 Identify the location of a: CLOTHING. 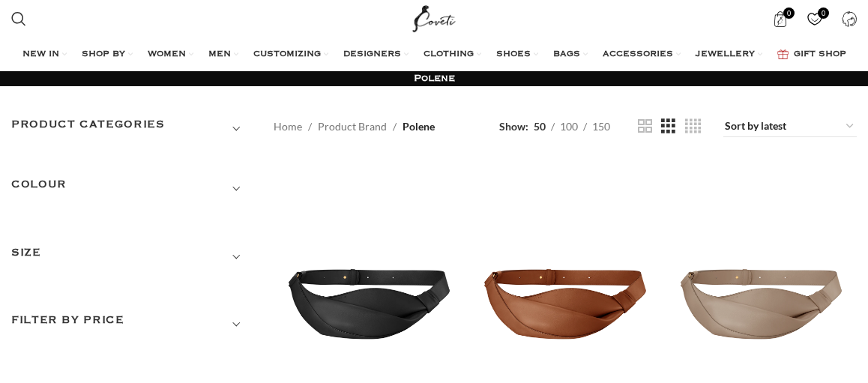
(452, 54).